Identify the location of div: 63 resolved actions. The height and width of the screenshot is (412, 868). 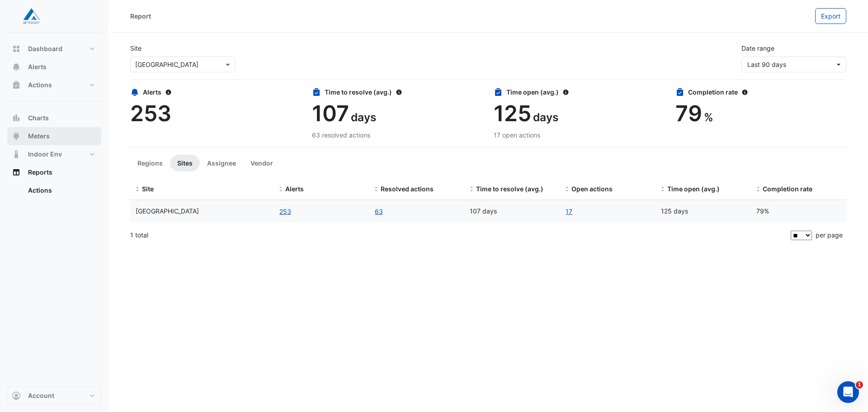
(397, 135).